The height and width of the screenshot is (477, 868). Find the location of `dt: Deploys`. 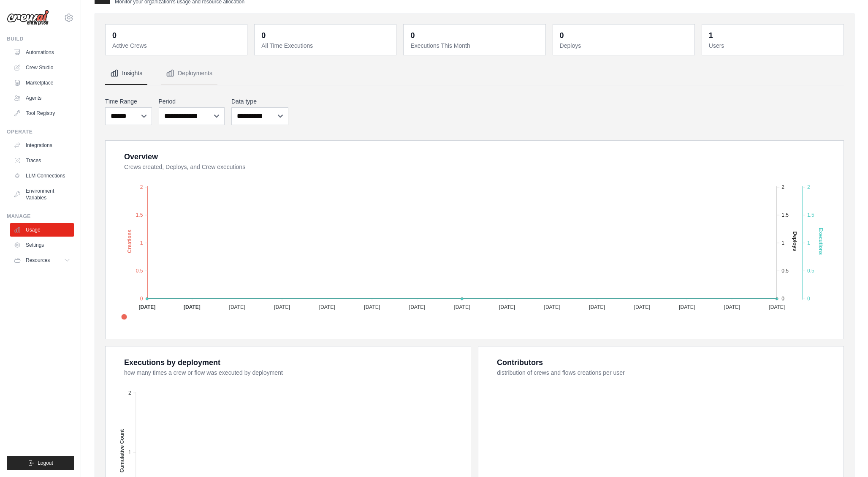

dt: Deploys is located at coordinates (624, 45).